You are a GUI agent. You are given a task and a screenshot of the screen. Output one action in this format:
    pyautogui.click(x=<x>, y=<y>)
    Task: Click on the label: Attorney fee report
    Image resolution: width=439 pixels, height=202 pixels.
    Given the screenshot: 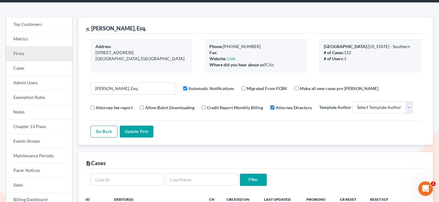 What is the action you would take?
    pyautogui.click(x=114, y=108)
    